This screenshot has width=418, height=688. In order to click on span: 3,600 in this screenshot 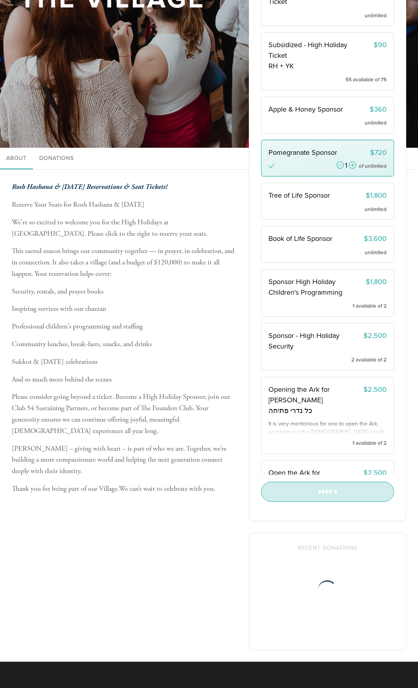, I will do `click(377, 238)`.